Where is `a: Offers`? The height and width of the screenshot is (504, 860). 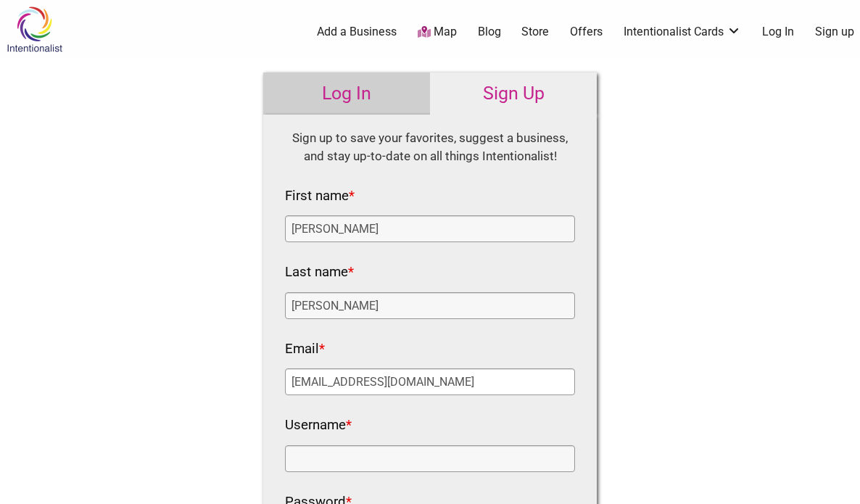 a: Offers is located at coordinates (586, 32).